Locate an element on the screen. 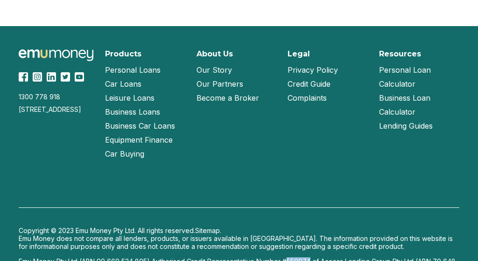 This screenshot has width=478, height=261. a: Car Loans is located at coordinates (123, 84).